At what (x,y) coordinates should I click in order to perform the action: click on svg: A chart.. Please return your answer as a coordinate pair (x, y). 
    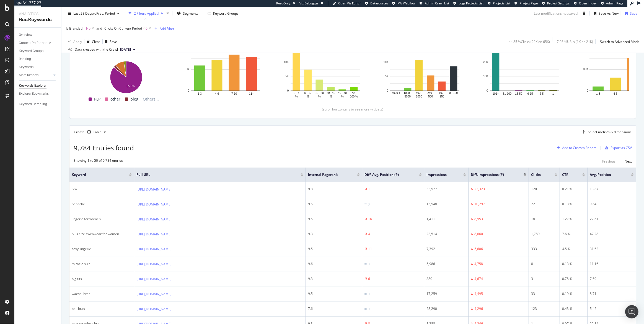
    Looking at the image, I should click on (325, 72).